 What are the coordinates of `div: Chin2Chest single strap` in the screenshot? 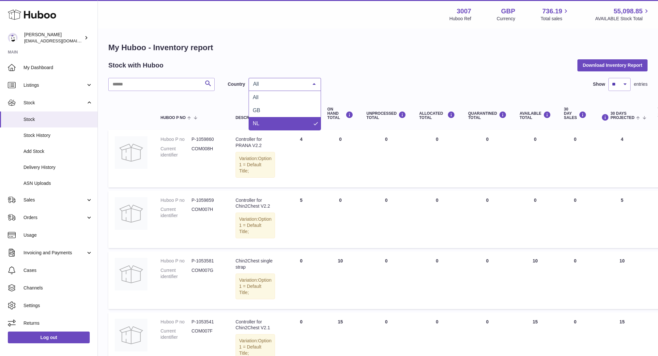 It's located at (255, 264).